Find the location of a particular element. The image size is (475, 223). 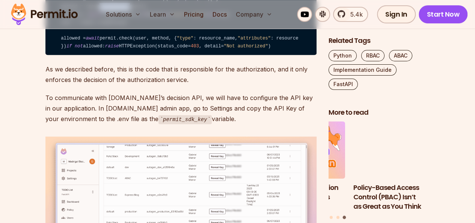

a: Python is located at coordinates (343, 56).